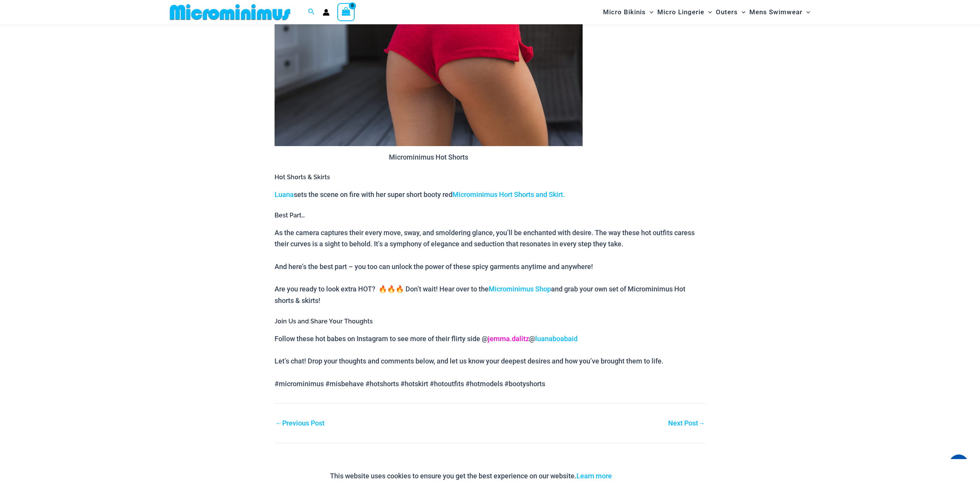  Describe the element at coordinates (230, 12) in the screenshot. I see `img: MM SHOP LOGO FLAT` at that location.